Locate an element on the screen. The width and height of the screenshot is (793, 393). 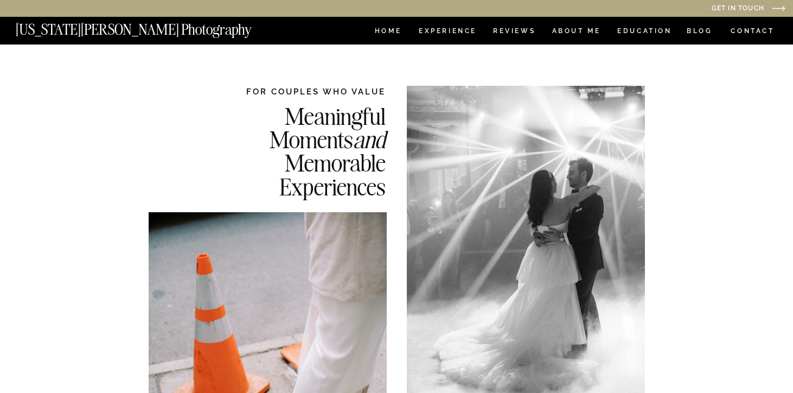
a: Experience is located at coordinates (447, 32).